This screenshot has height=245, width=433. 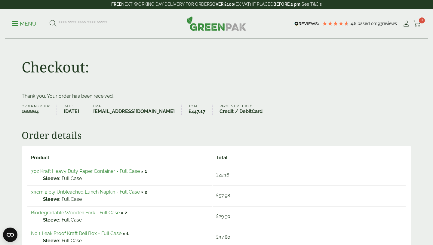 I want to click on li: Order number:, so click(x=39, y=110).